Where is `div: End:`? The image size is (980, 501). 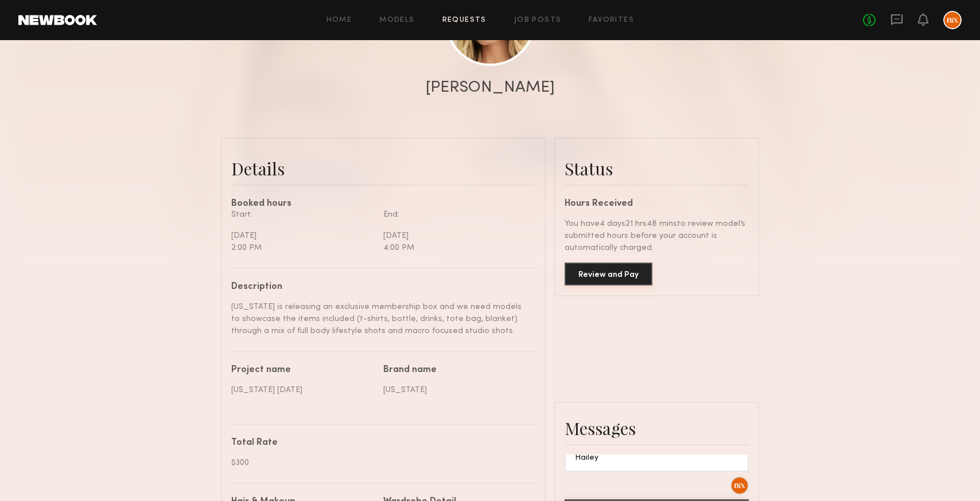
div: End: is located at coordinates (455, 215).